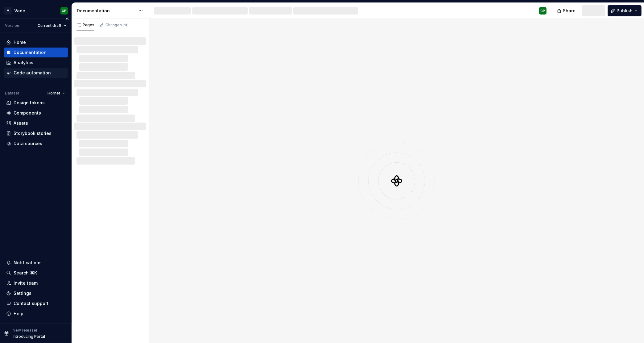  I want to click on button: Share, so click(567, 11).